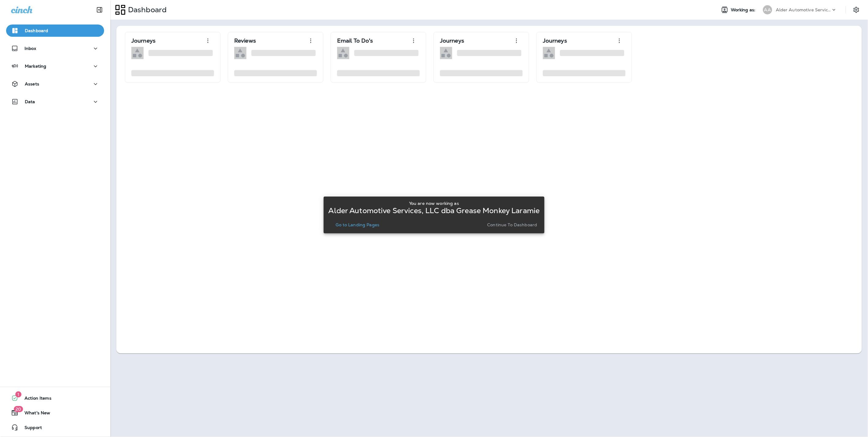 The height and width of the screenshot is (437, 868). What do you see at coordinates (55, 398) in the screenshot?
I see `button: 1Action Items` at bounding box center [55, 398].